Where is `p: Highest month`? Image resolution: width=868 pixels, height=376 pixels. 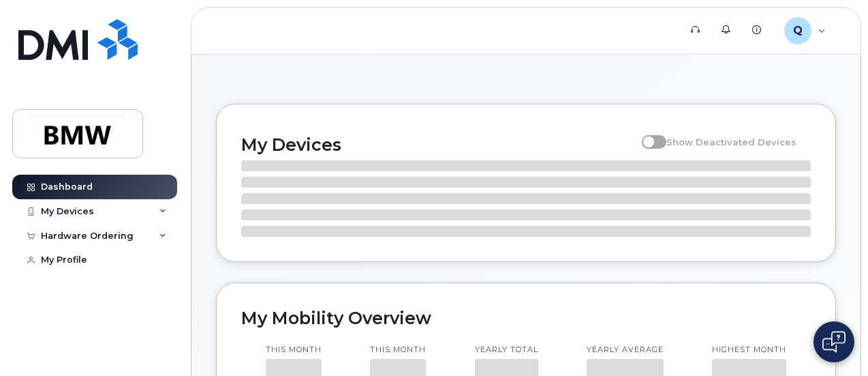 p: Highest month is located at coordinates (749, 350).